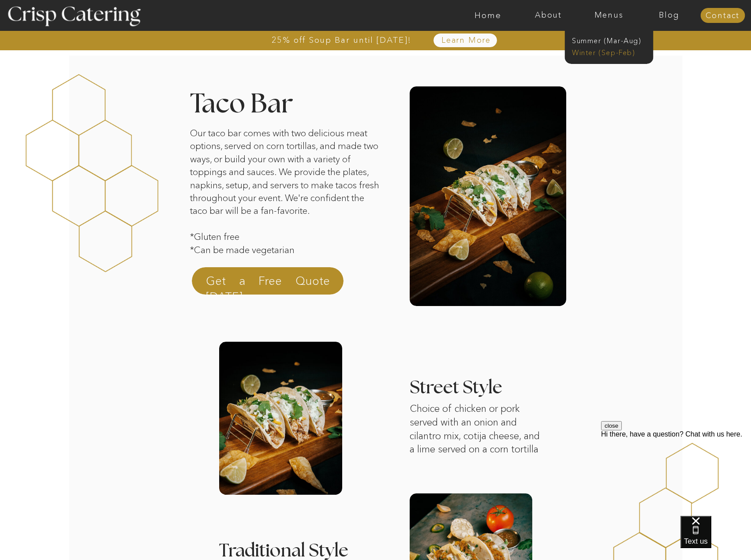  Describe the element at coordinates (669, 15) in the screenshot. I see `nav: Blog` at that location.